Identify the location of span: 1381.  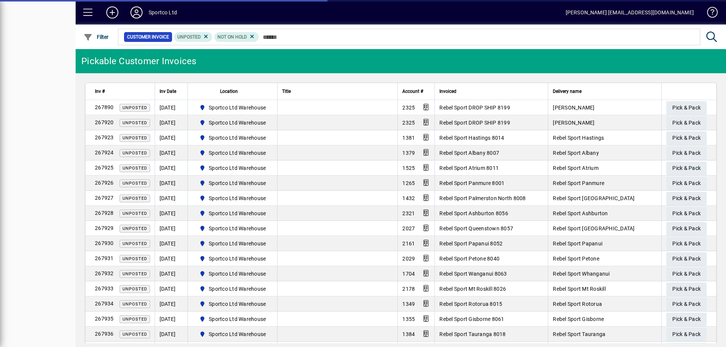
(408, 138).